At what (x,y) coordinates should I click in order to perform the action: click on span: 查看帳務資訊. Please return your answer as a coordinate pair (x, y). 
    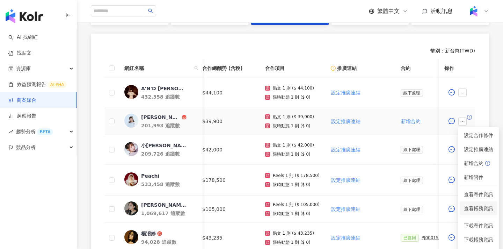
    Looking at the image, I should click on (478, 208).